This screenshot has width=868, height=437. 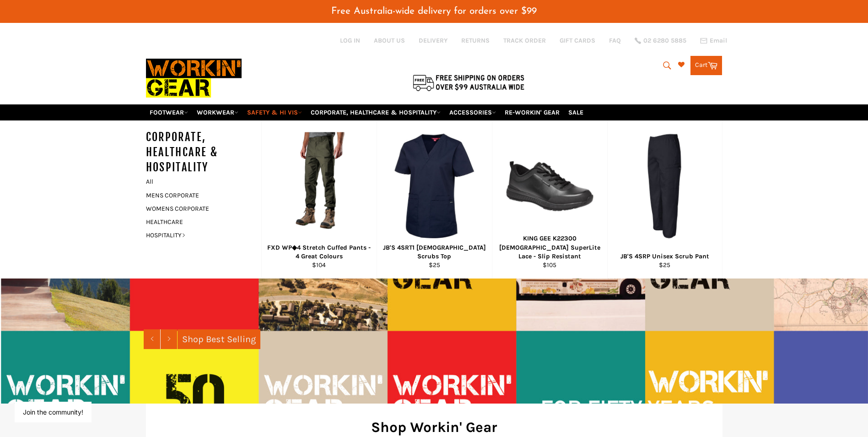 What do you see at coordinates (197, 208) in the screenshot?
I see `a: WOMENS CORPORATE` at bounding box center [197, 208].